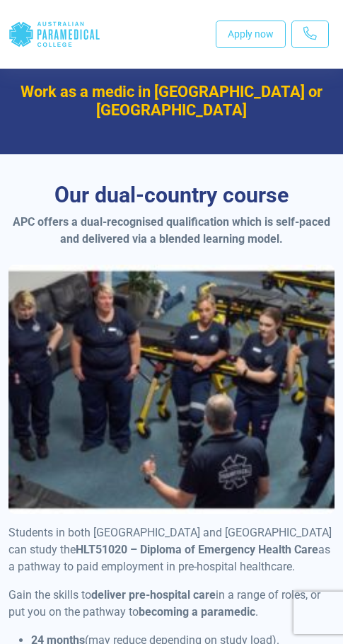 This screenshot has height=644, width=343. What do you see at coordinates (251, 34) in the screenshot?
I see `a: Apply now` at bounding box center [251, 34].